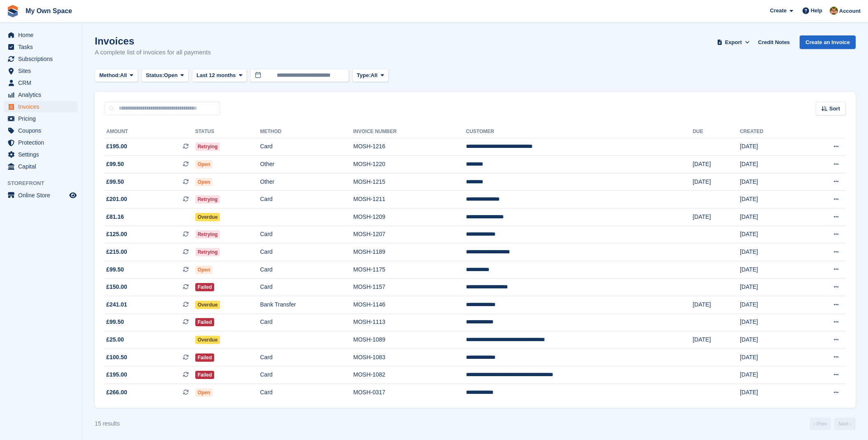 Image resolution: width=868 pixels, height=440 pixels. What do you see at coordinates (42, 95) in the screenshot?
I see `span: Analytics` at bounding box center [42, 95].